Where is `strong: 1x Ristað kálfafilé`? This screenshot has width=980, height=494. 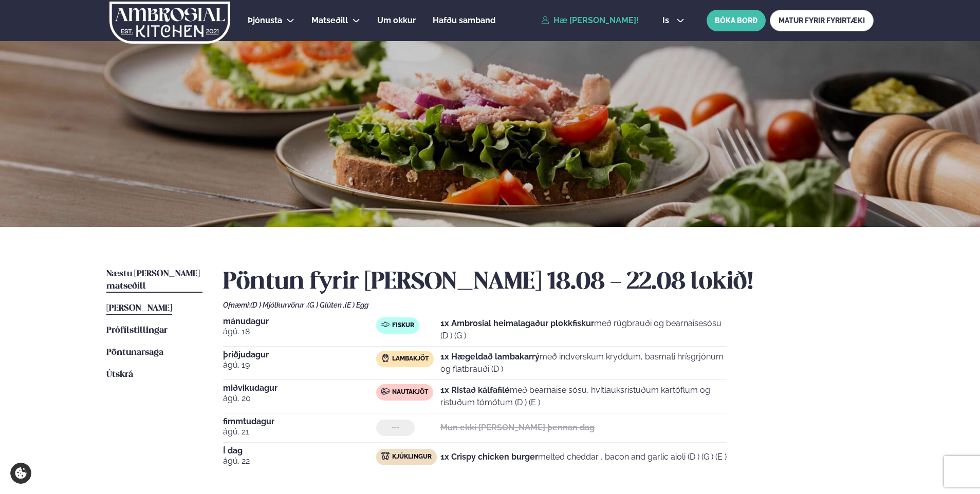 strong: 1x Ristað kálfafilé is located at coordinates (475, 390).